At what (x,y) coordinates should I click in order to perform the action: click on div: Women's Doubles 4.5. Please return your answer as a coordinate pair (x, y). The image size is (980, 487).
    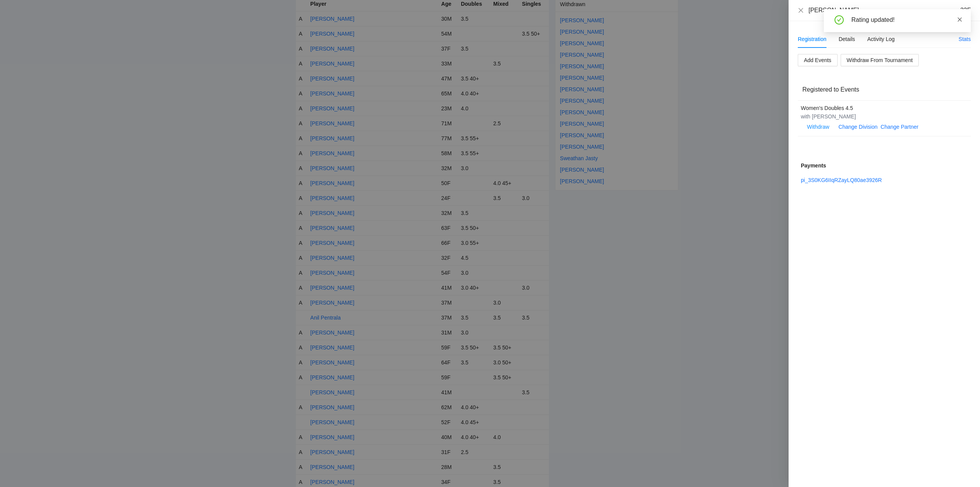
    Looking at the image, I should click on (880, 108).